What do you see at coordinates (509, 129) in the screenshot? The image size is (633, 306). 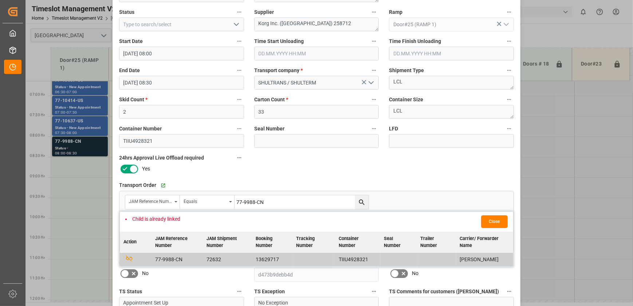 I see `button: LFD` at bounding box center [509, 129].